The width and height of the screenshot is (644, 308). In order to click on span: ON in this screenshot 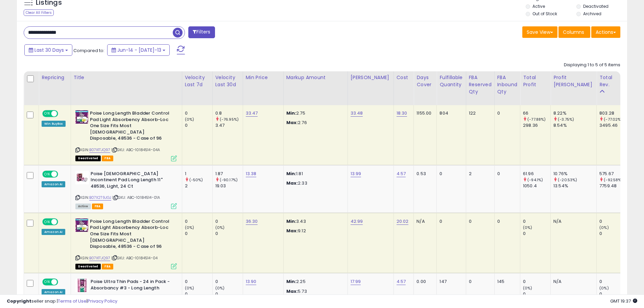, I will do `click(47, 174)`.